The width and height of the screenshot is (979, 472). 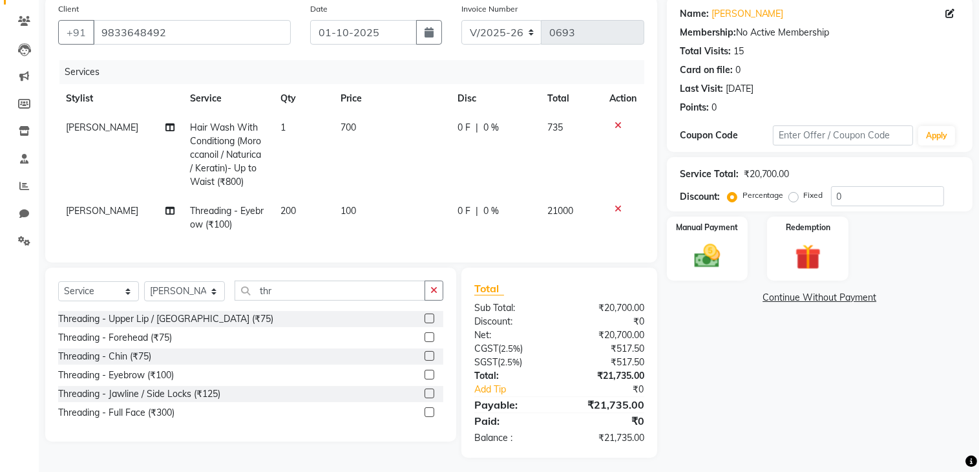 What do you see at coordinates (694, 14) in the screenshot?
I see `div: Name:` at bounding box center [694, 14].